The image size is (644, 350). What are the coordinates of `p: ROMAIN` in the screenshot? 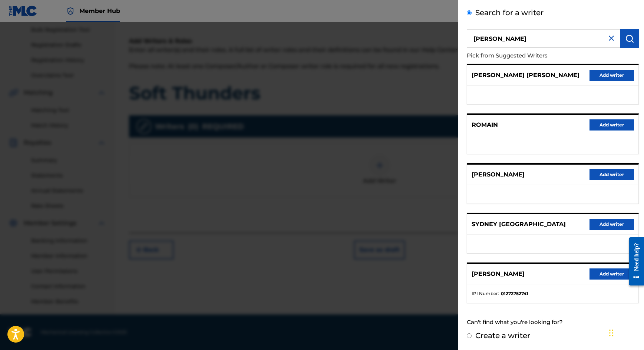 It's located at (484, 125).